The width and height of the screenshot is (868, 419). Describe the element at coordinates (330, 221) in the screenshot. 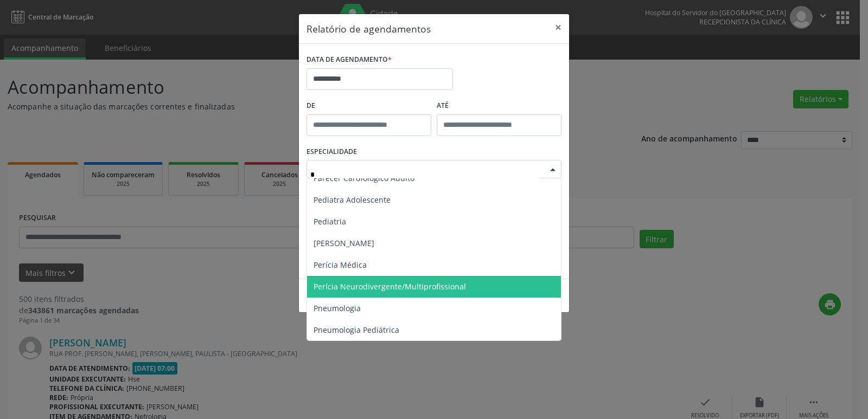

I see `span: Pediatria` at that location.